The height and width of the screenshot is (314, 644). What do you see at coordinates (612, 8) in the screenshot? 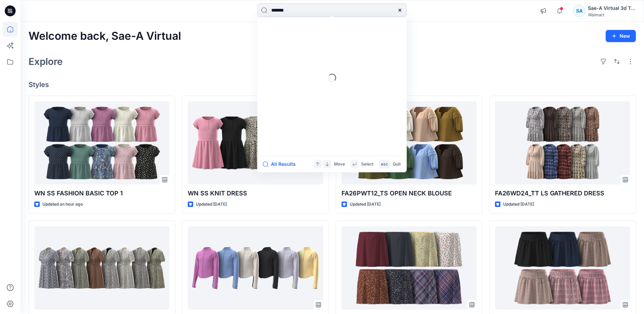
I see `div: Sae-A Virtual 3d Team` at bounding box center [612, 8].